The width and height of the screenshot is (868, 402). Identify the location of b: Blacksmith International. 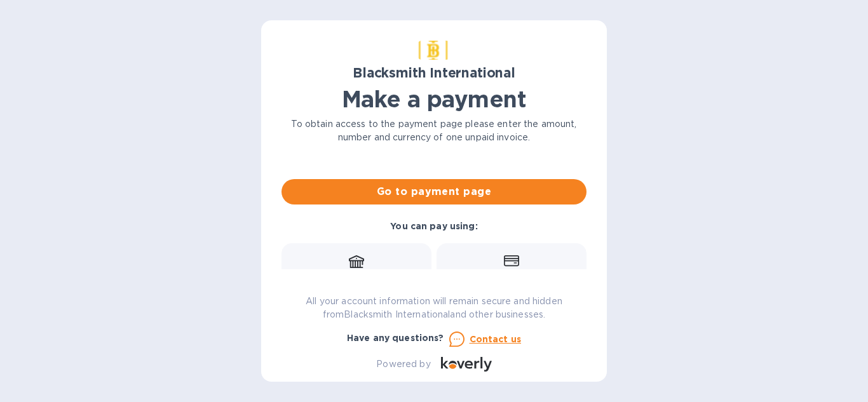
(434, 72).